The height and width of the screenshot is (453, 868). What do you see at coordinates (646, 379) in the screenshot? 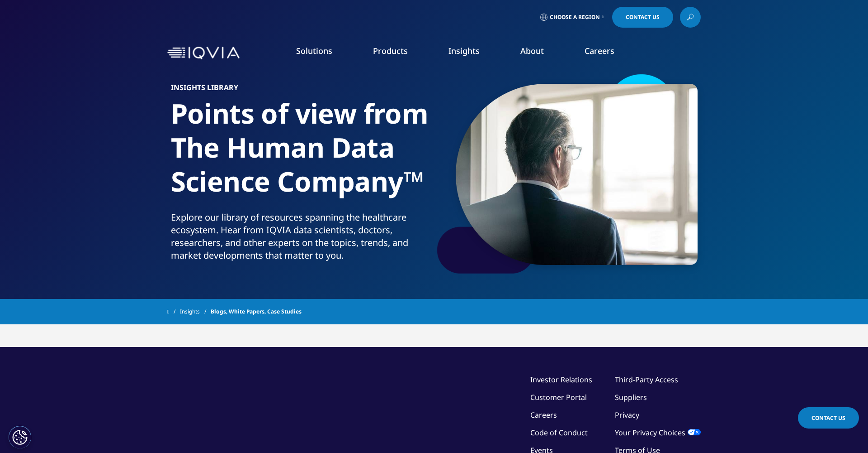
I see `a: Third-Party Access` at bounding box center [646, 379].